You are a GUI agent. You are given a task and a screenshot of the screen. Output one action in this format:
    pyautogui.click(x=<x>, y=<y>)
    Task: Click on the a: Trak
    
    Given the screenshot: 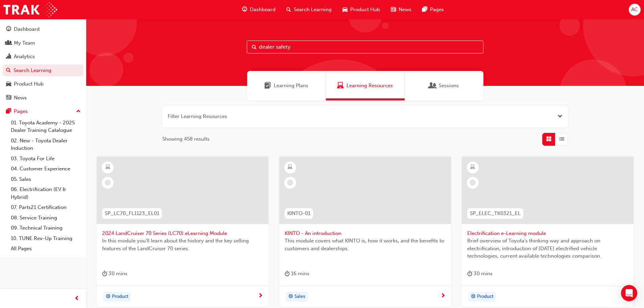 What is the action you would take?
    pyautogui.click(x=30, y=9)
    